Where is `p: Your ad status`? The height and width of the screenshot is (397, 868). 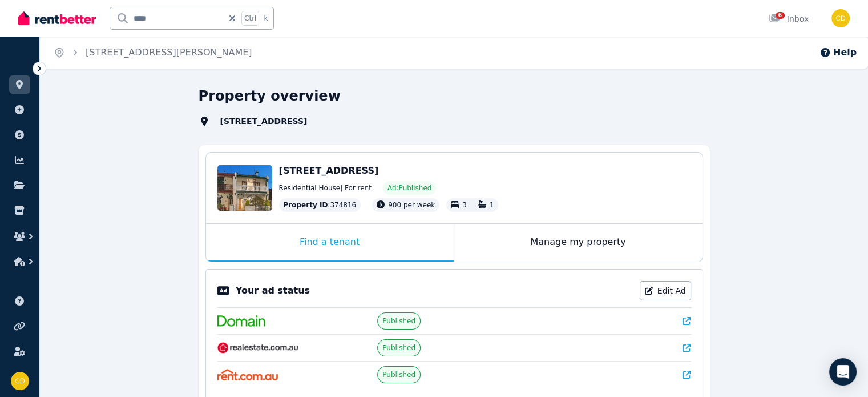
p: Your ad status is located at coordinates (273, 291).